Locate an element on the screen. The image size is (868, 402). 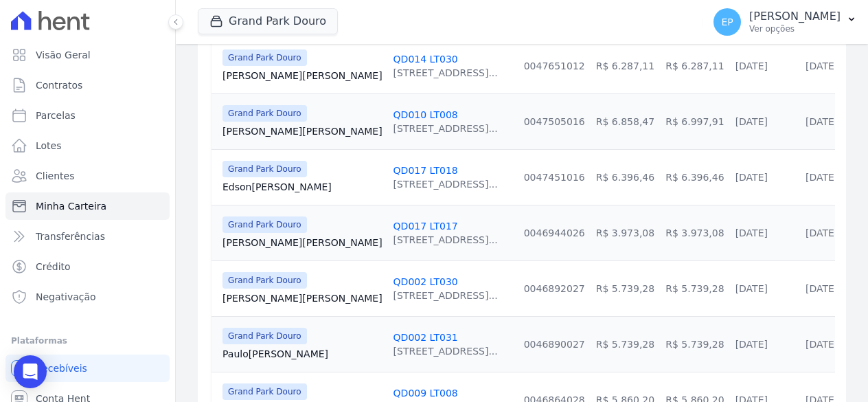
a: Visão Geral is located at coordinates (87, 55).